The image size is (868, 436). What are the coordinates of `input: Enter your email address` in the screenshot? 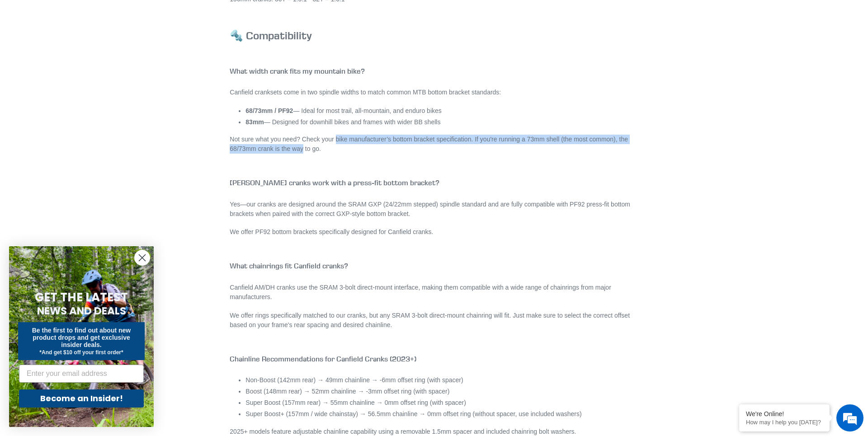 It's located at (82, 374).